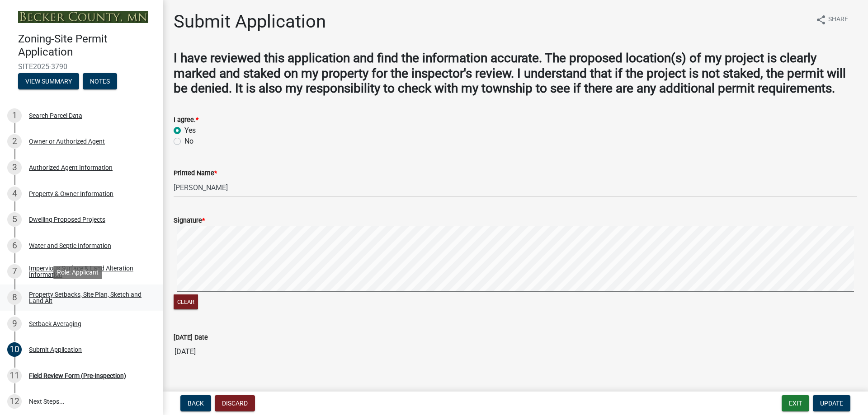  Describe the element at coordinates (87, 46) in the screenshot. I see `h4: Zoning-Site Permit Application` at that location.